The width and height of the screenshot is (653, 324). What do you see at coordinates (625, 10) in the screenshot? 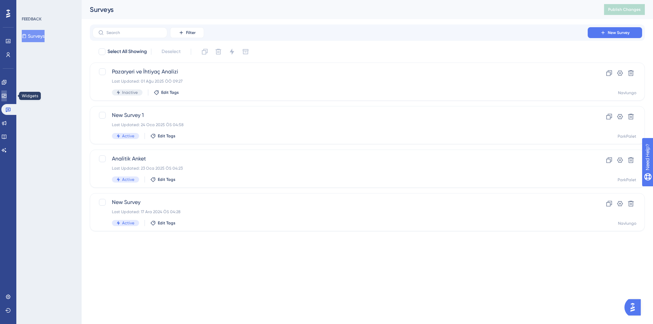
I see `span: Publish Changes` at bounding box center [625, 10].